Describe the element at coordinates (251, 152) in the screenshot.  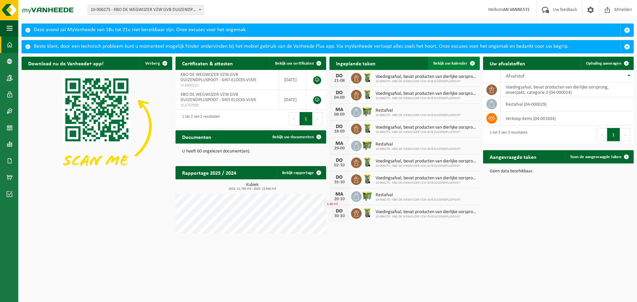
I see `p: U heeft 60 ongelezen document(en).` at that location.